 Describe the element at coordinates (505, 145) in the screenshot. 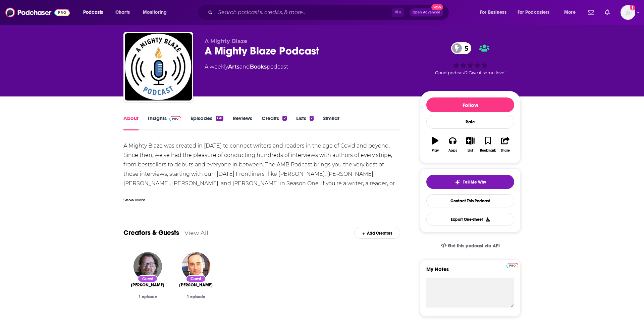

I see `button: Share` at that location.